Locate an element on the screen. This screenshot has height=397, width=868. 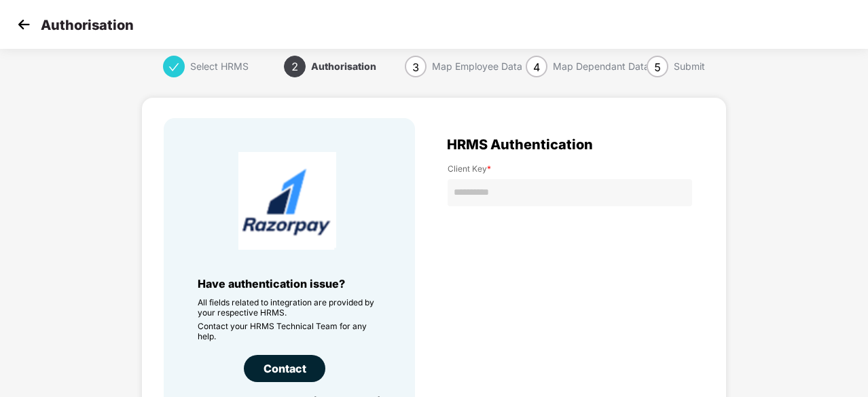
span: Have authentication issue? is located at coordinates (271, 283).